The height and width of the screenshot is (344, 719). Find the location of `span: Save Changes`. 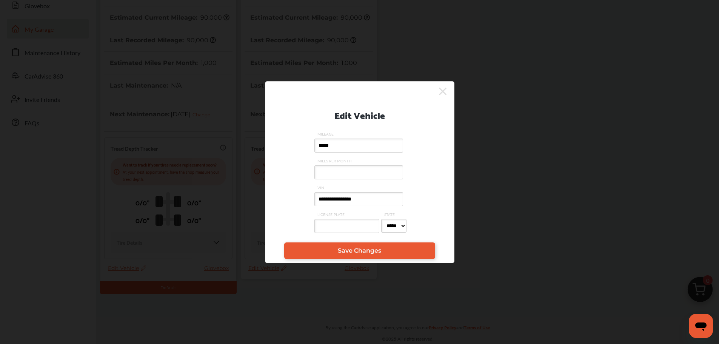

span: Save Changes is located at coordinates (359, 250).